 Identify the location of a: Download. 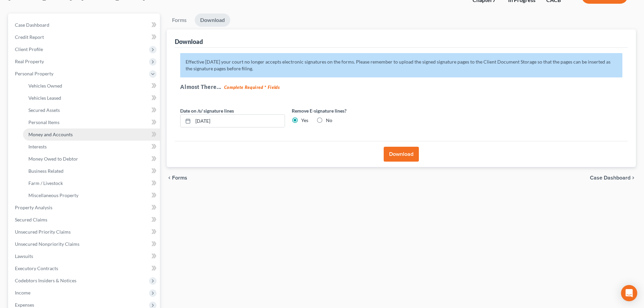
(212, 20).